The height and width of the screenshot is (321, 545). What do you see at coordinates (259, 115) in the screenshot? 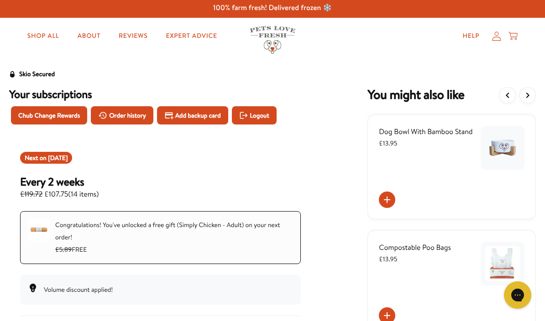
I see `span: Logout` at bounding box center [259, 115].